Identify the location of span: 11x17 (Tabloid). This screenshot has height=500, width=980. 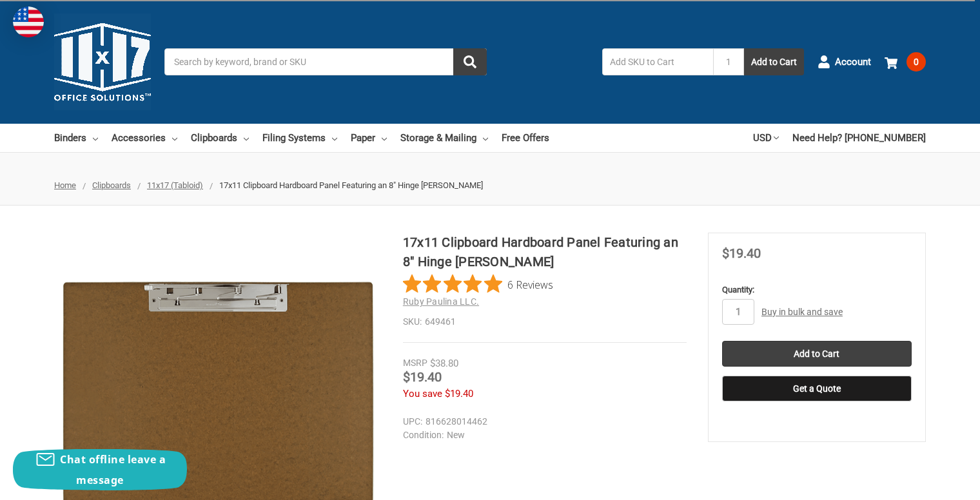
(174, 185).